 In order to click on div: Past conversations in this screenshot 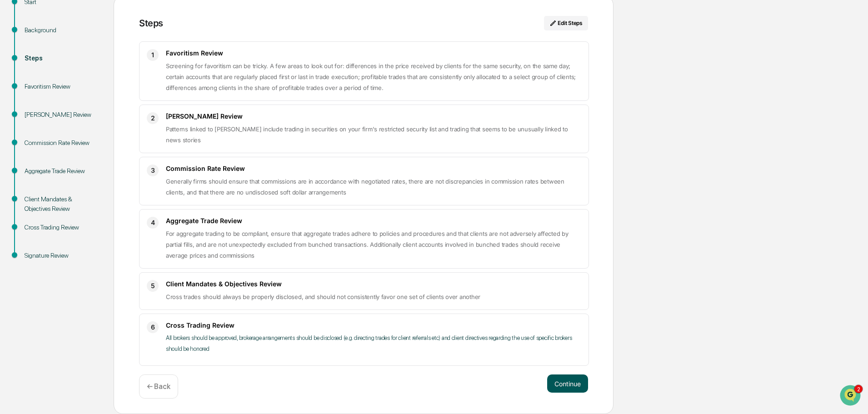, I will do `click(35, 105)`.